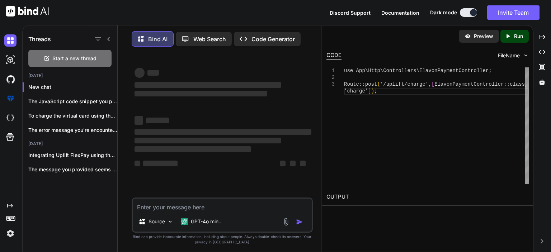  What do you see at coordinates (356, 91) in the screenshot?
I see `span: 'charge'` at bounding box center [356, 91].